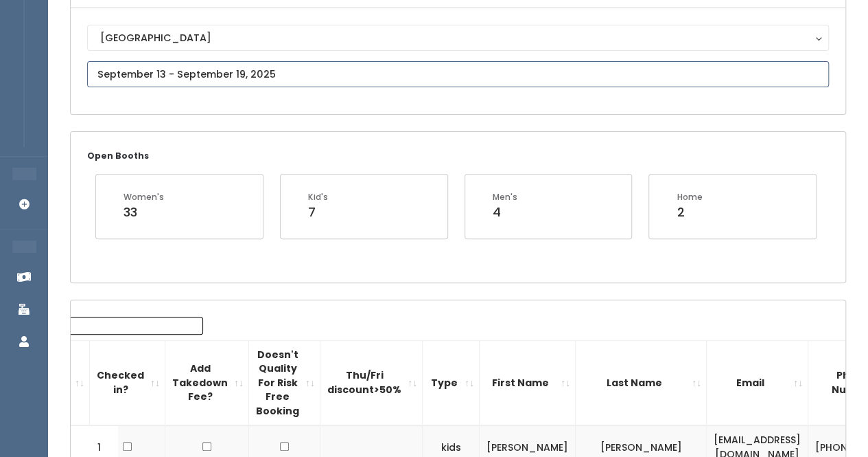  What do you see at coordinates (758, 383) in the screenshot?
I see `th: Email: activate to sort column ascending` at bounding box center [758, 383].